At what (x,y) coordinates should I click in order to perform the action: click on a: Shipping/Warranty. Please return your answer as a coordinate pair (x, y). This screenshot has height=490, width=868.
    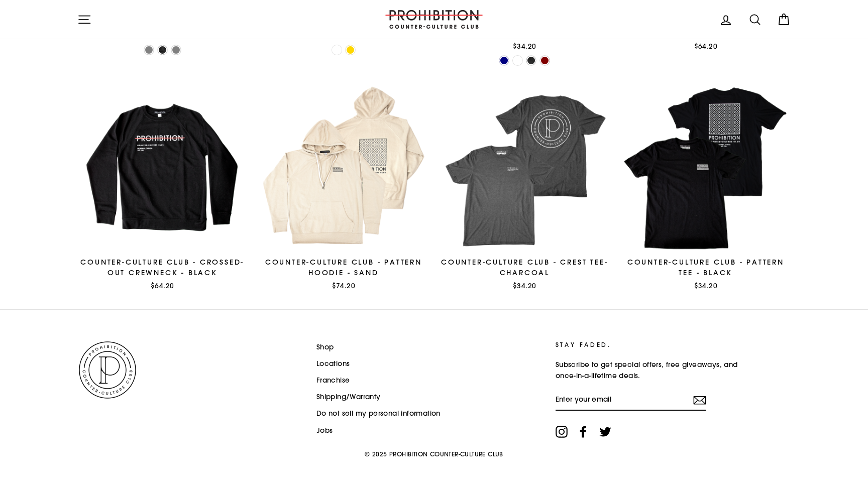
    Looking at the image, I should click on (349, 397).